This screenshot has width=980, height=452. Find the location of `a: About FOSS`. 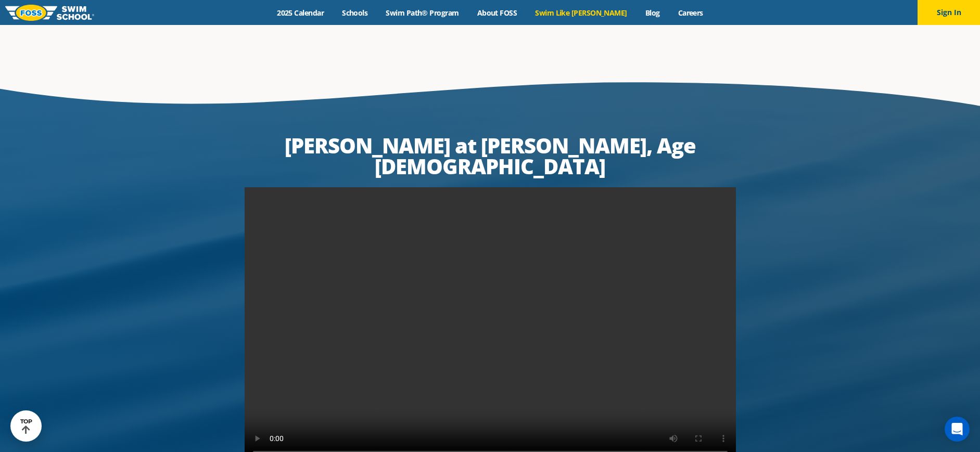

a: About FOSS is located at coordinates (497, 13).